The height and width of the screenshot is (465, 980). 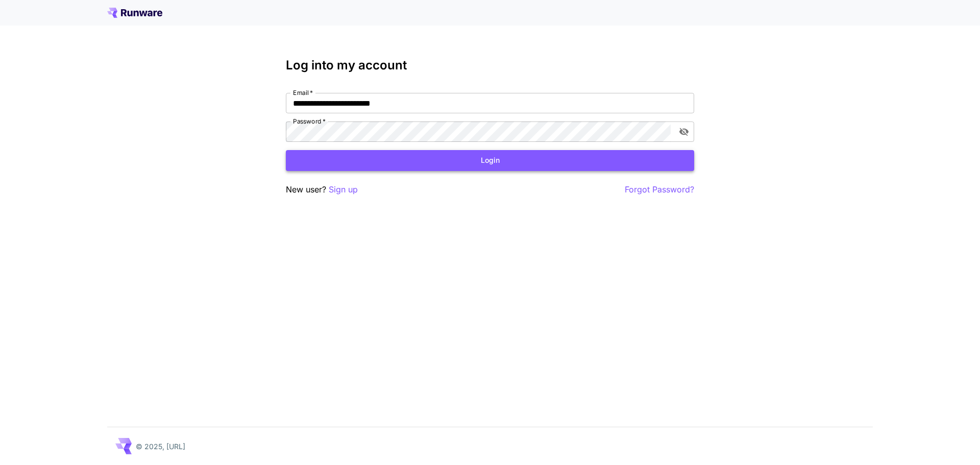 I want to click on p: Sign up, so click(x=343, y=189).